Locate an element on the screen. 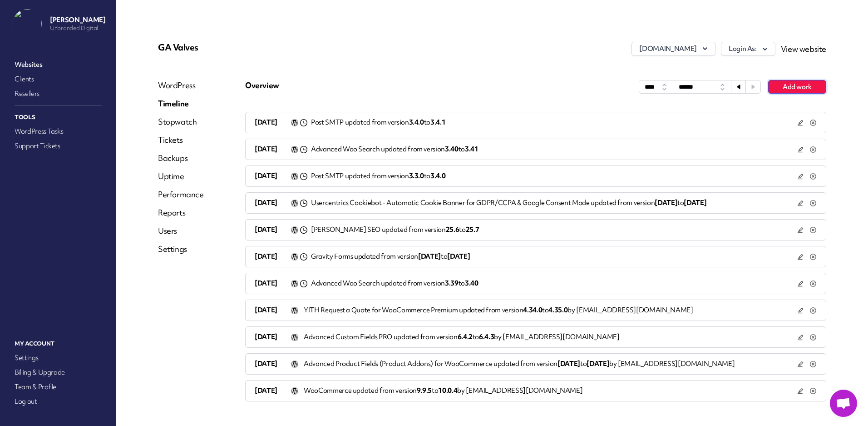 The width and height of the screenshot is (868, 426). a: Tickets is located at coordinates (180, 140).